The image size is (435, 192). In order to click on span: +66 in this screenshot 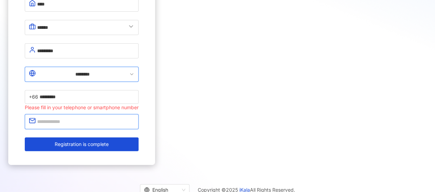, I will do `click(33, 97)`.